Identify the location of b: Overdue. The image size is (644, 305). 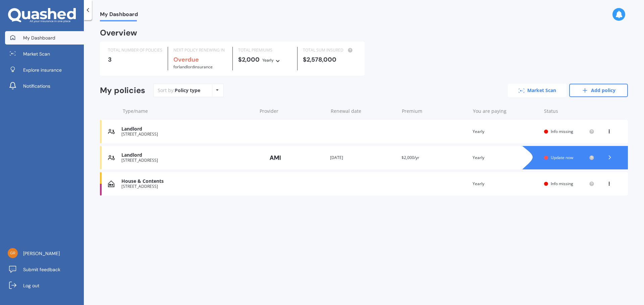
(186, 60).